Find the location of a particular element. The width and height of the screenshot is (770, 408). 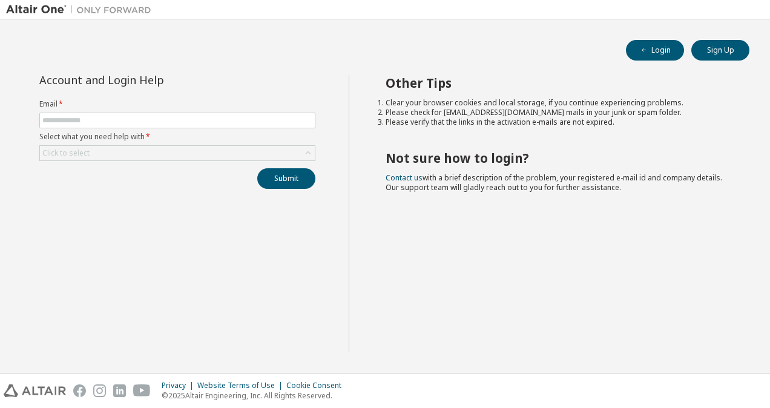

button: Login is located at coordinates (655, 50).